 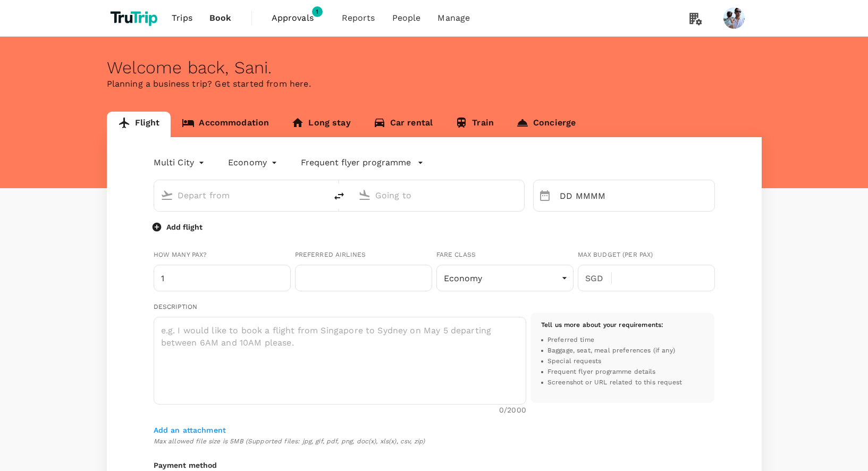 I want to click on img: TruTrip logo, so click(x=135, y=19).